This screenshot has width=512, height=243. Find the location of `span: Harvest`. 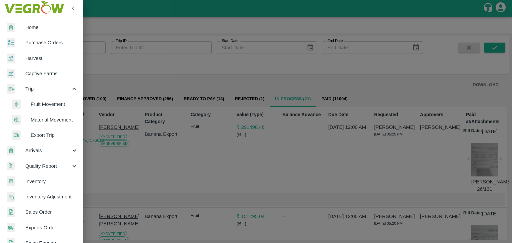

span: Harvest is located at coordinates (52, 58).